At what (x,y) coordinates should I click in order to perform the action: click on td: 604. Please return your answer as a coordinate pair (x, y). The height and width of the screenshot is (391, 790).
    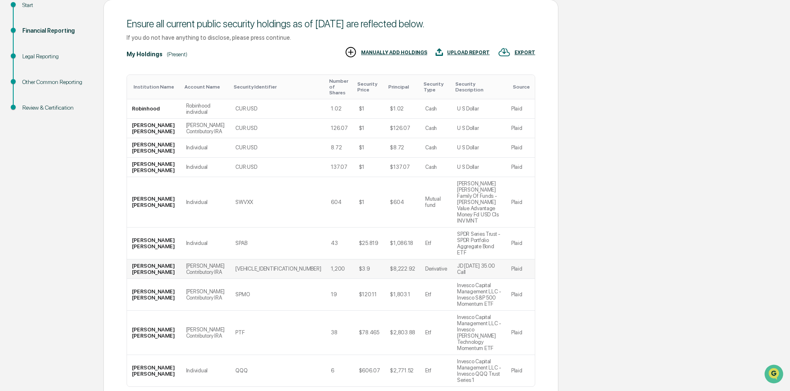
    Looking at the image, I should click on (340, 202).